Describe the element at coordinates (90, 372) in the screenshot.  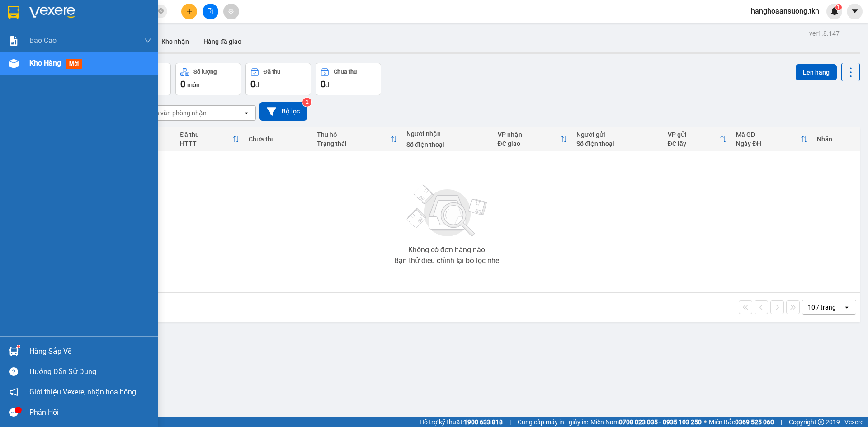
I see `div: Hướng dẫn sử dụng` at that location.